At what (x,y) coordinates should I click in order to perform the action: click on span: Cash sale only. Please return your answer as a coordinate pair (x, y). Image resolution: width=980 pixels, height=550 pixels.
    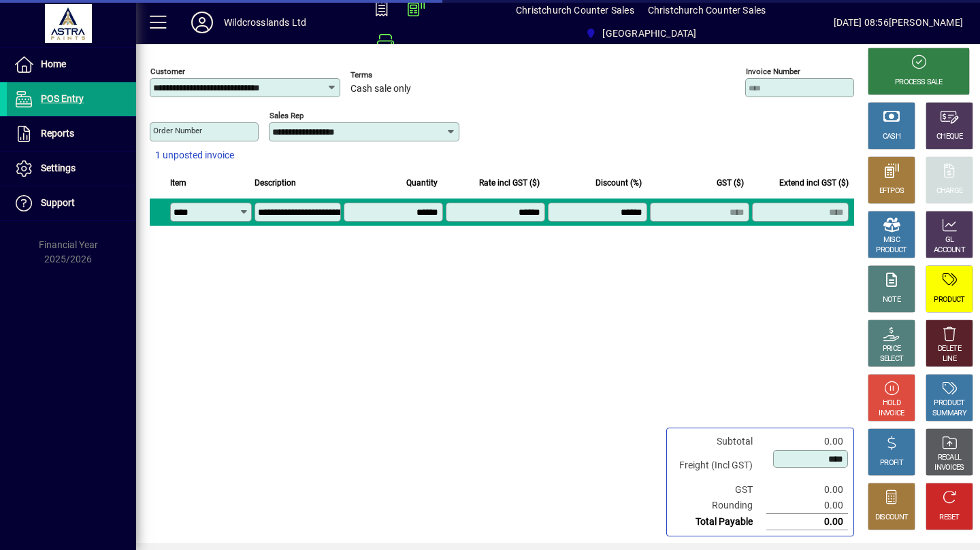
    Looking at the image, I should click on (380, 89).